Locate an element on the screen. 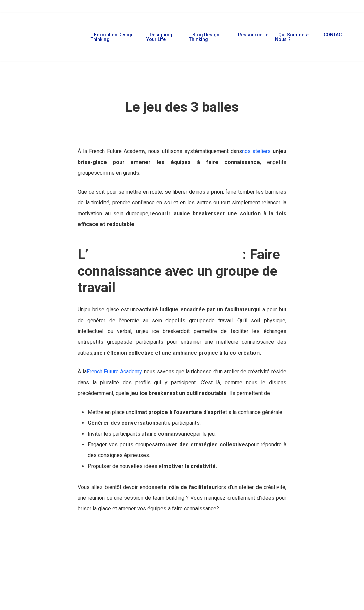  span: comme en grands. is located at coordinates (119, 173).